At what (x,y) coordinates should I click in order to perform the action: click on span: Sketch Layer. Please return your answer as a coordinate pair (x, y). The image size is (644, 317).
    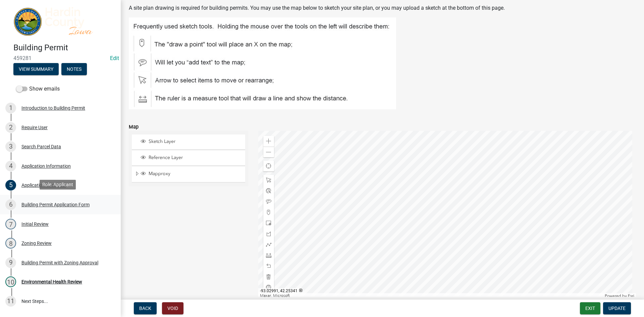
    Looking at the image, I should click on (195, 142).